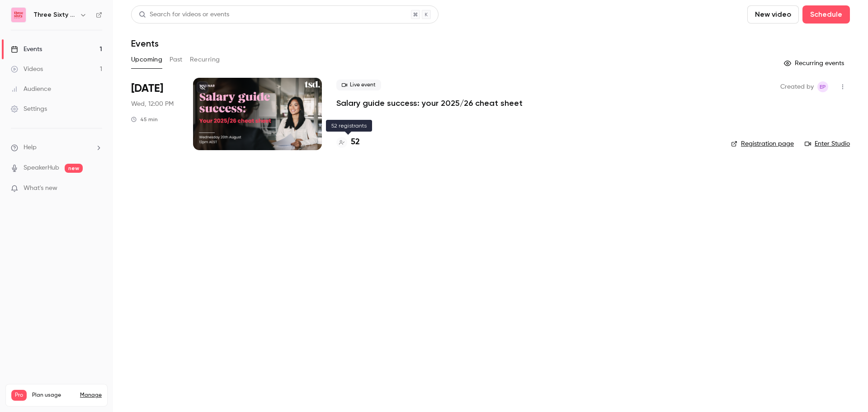 The height and width of the screenshot is (412, 868). Describe the element at coordinates (430, 103) in the screenshot. I see `a: Salary guide success: your 2025/26 cheat sheet` at that location.